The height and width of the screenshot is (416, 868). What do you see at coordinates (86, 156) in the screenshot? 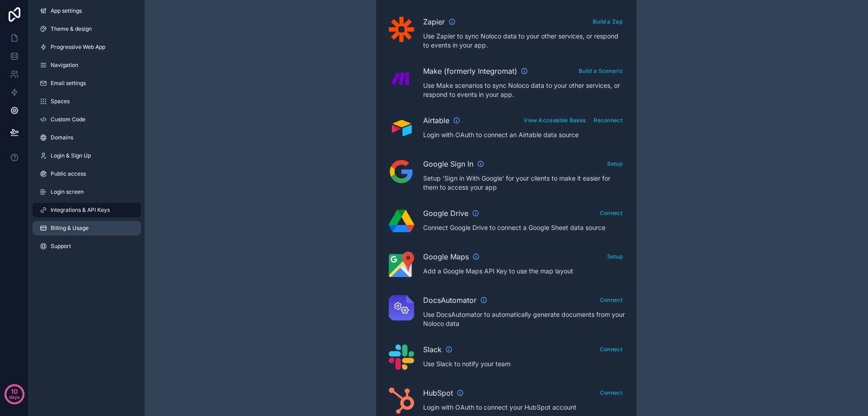
I see `a: Login & Sign Up` at bounding box center [86, 156].